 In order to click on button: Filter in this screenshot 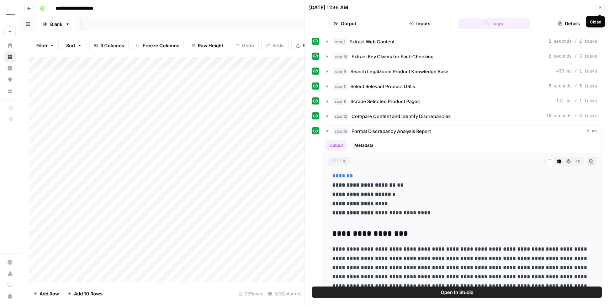, I will do `click(45, 46)`.